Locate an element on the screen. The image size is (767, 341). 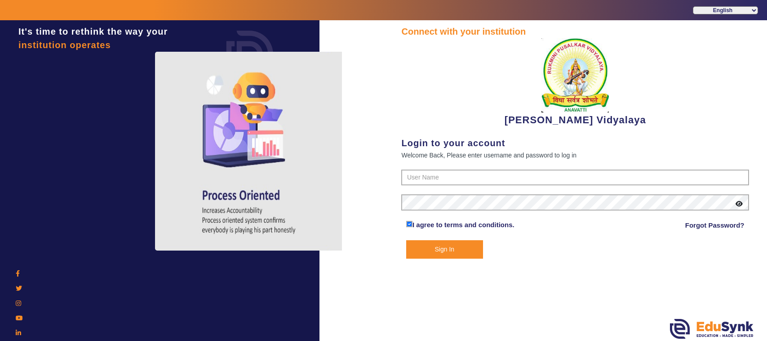
input: User Name is located at coordinates (575, 178).